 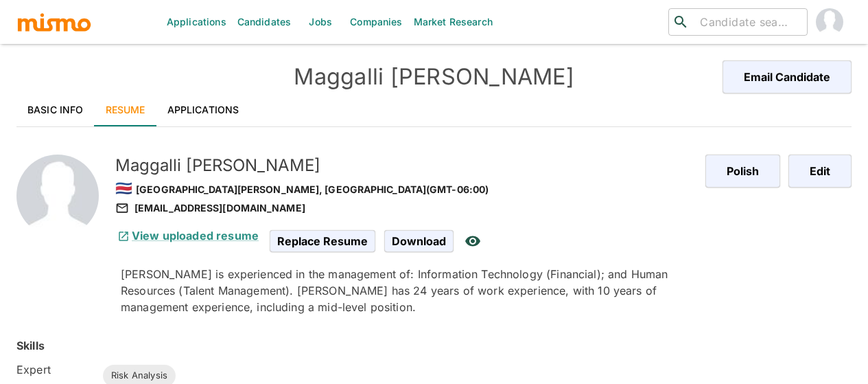 I want to click on h6: Expert, so click(x=54, y=370).